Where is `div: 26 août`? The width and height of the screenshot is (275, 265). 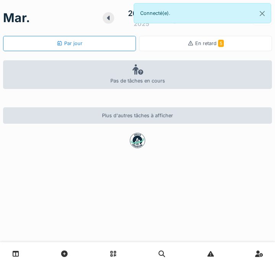
div: 26 août is located at coordinates (141, 13).